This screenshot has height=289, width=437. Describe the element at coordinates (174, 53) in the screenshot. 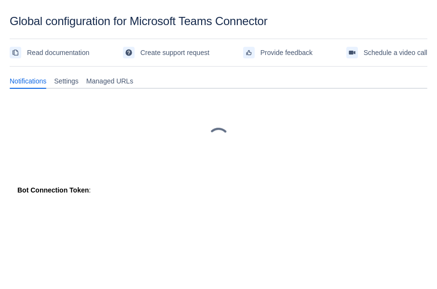

I see `span: Create support request` at that location.